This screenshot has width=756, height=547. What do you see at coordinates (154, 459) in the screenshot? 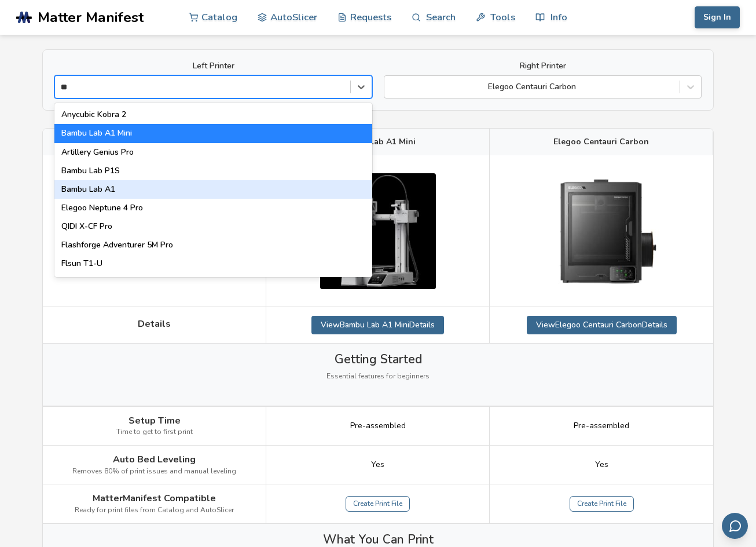
I see `span: Auto Bed Leveling` at bounding box center [154, 459].